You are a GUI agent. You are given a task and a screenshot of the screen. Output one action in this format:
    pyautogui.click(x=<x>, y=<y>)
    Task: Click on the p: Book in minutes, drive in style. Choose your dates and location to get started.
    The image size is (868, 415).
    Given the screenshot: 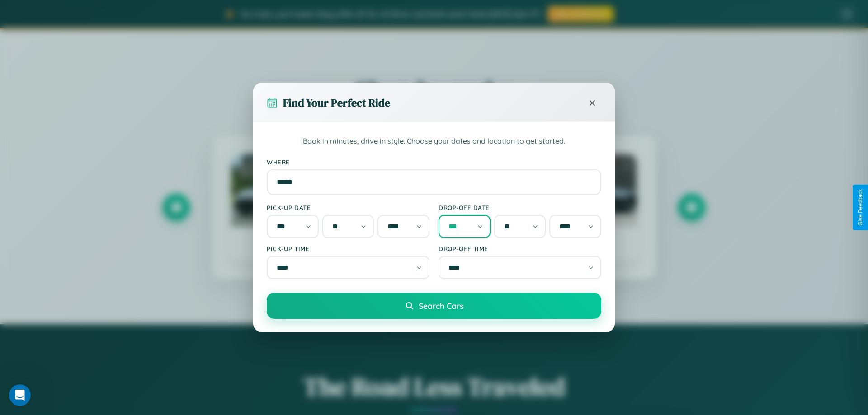 What is the action you would take?
    pyautogui.click(x=434, y=142)
    